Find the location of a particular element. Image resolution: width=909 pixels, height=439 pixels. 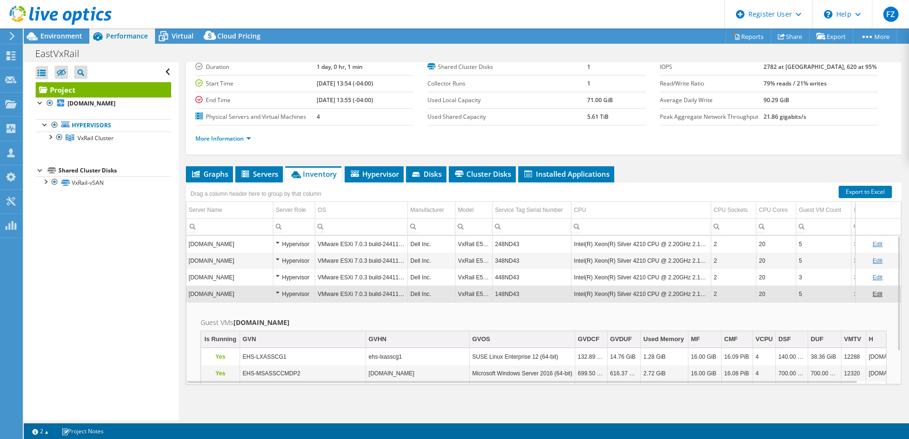

label: Read/Write Ratio is located at coordinates (711, 84).